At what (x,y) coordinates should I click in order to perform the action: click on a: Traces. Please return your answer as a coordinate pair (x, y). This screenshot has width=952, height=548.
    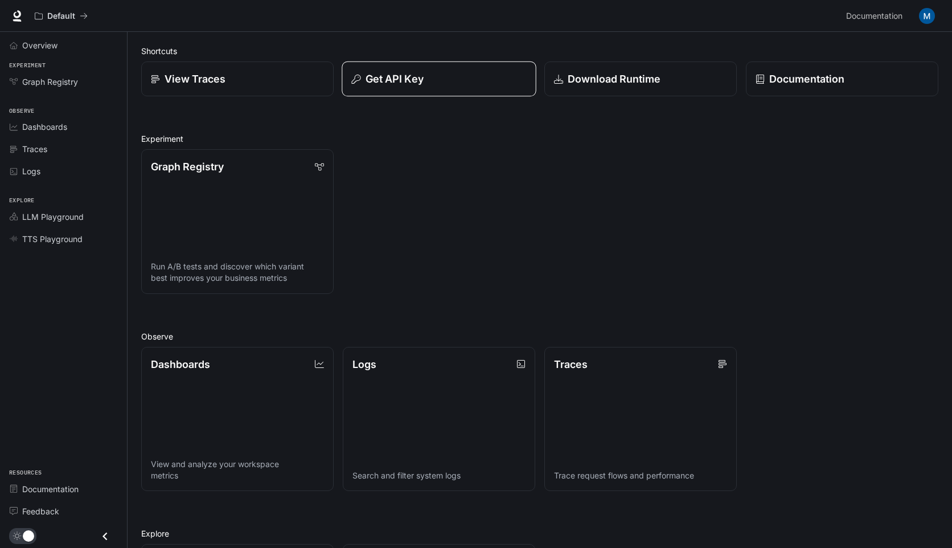
    Looking at the image, I should click on (63, 149).